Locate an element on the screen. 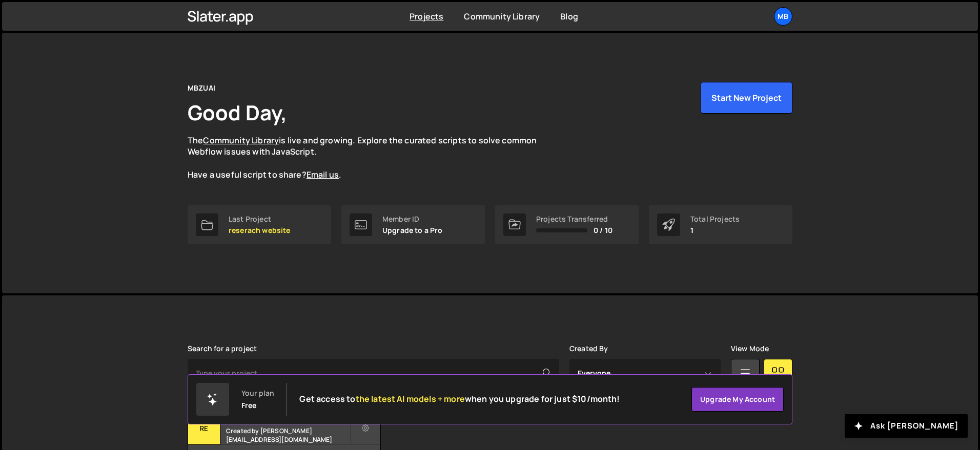 The image size is (980, 450). label: View Mode is located at coordinates (750, 349).